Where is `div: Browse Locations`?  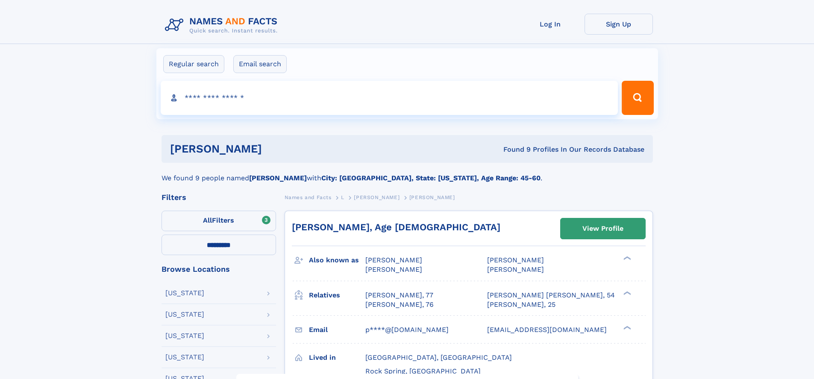
div: Browse Locations is located at coordinates (219, 269).